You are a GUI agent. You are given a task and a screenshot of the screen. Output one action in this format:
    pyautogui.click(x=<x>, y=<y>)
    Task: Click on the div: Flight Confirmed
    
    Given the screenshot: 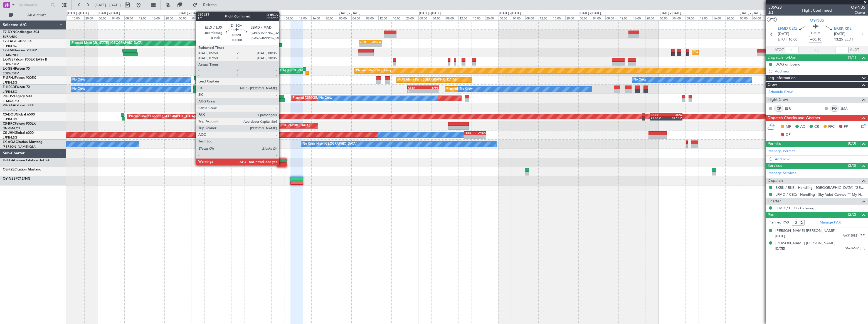 What is the action you would take?
    pyautogui.click(x=816, y=10)
    